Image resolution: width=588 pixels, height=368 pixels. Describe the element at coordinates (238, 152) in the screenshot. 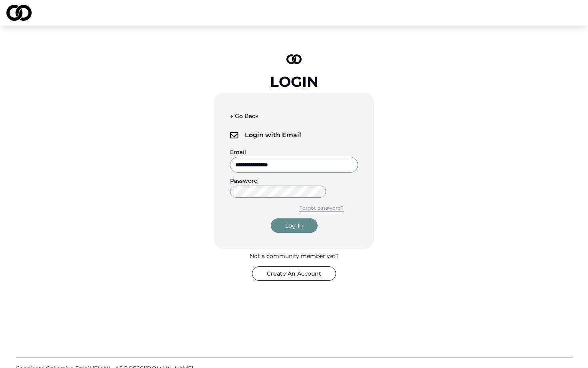

I see `label: Email` at that location.